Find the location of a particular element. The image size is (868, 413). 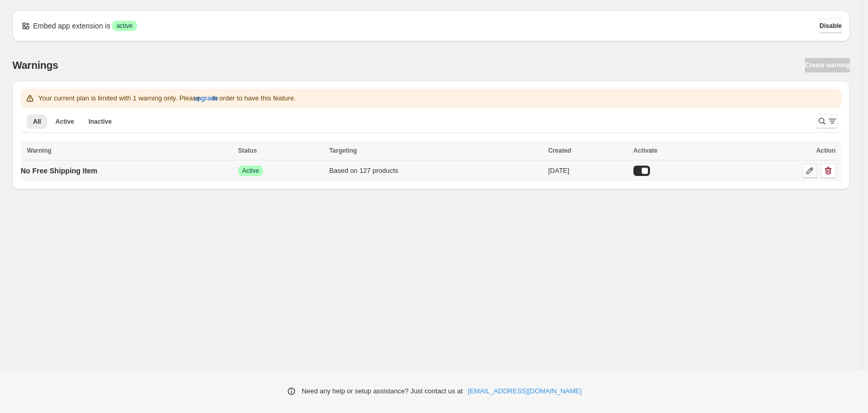

div: Based on 127 products is located at coordinates (436, 171).